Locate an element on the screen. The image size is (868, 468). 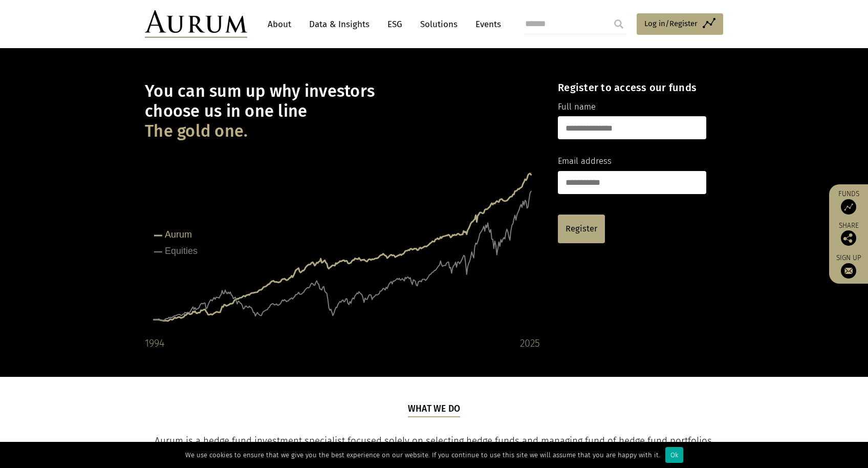
tspan: Equities is located at coordinates (181, 251).